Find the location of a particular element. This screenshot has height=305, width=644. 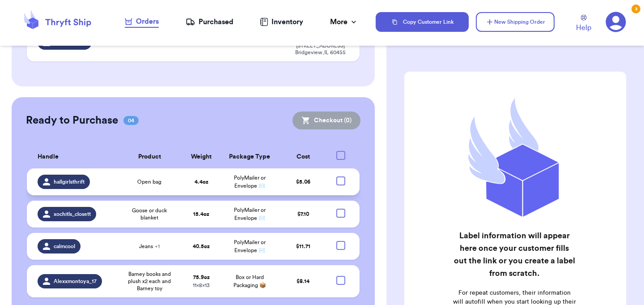

span: $ 5.06 is located at coordinates (303, 182).